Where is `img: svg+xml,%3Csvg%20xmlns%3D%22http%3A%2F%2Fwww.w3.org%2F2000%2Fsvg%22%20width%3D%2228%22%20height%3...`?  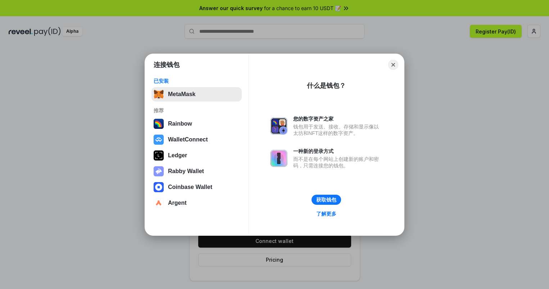 img: svg+xml,%3Csvg%20xmlns%3D%22http%3A%2F%2Fwww.w3.org%2F2000%2Fsvg%22%20width%3D%2228%22%20height%3... is located at coordinates (159, 155).